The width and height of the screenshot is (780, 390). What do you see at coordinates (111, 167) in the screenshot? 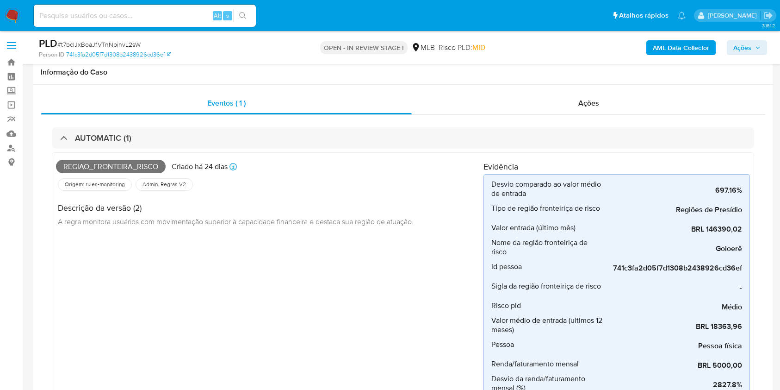
I see `span: Regiao_fronteira_risco` at bounding box center [111, 167].